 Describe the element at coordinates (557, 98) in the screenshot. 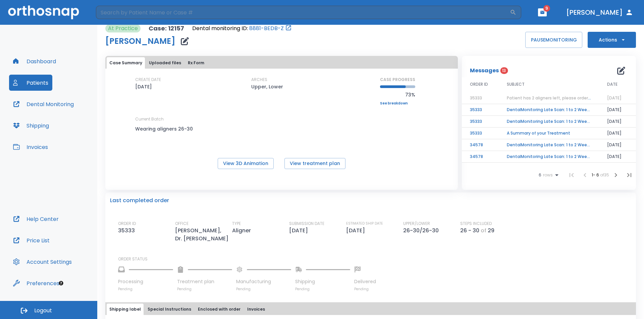

I see `span: Patient has 2 aligners left, please order next set!` at that location.